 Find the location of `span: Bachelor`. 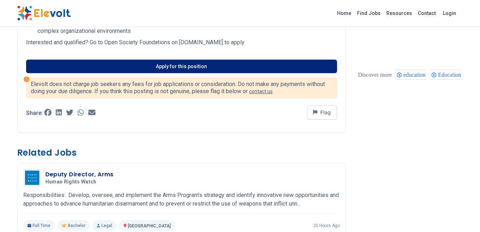

span: Bachelor is located at coordinates (76, 226).